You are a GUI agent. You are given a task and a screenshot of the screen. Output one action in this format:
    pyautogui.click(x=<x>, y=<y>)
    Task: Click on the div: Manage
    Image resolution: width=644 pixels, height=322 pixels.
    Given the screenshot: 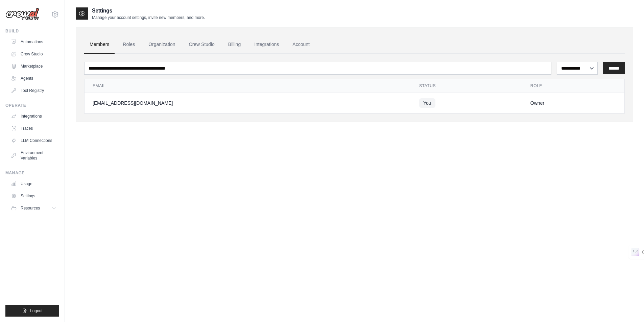 What is the action you would take?
    pyautogui.click(x=32, y=173)
    